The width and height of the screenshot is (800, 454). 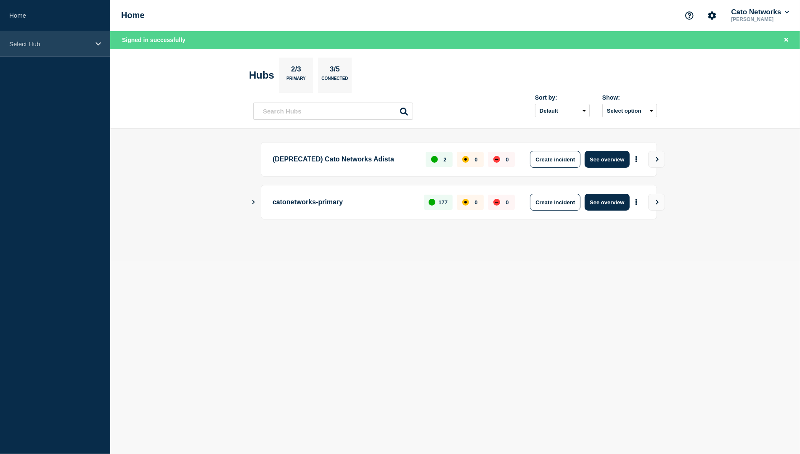 What do you see at coordinates (254, 202) in the screenshot?
I see `button: Show Connected Hubs` at bounding box center [254, 202].